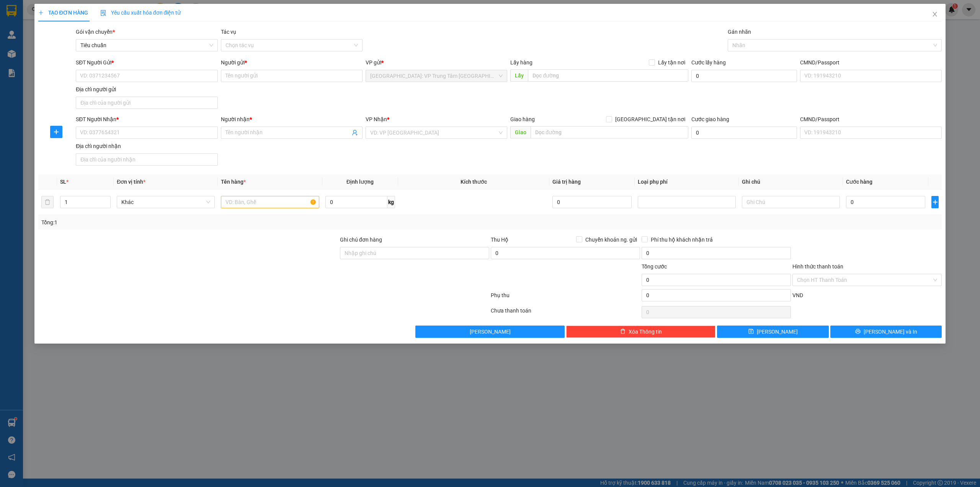 Image resolution: width=980 pixels, height=487 pixels. What do you see at coordinates (519, 76) in the screenshot?
I see `span: Lấy` at bounding box center [519, 76].